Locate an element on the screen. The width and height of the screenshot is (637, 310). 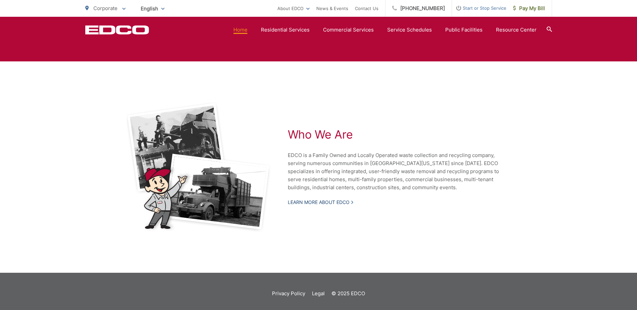
span: English is located at coordinates (152, 8).